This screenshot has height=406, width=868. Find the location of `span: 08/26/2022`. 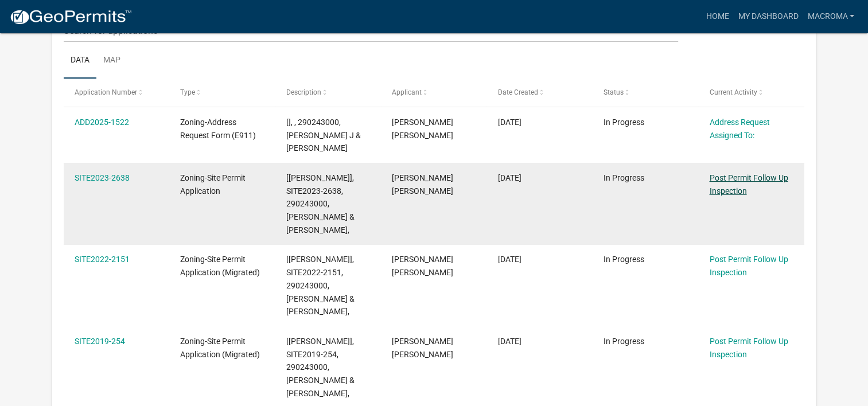

span: 08/26/2022 is located at coordinates (510, 260).